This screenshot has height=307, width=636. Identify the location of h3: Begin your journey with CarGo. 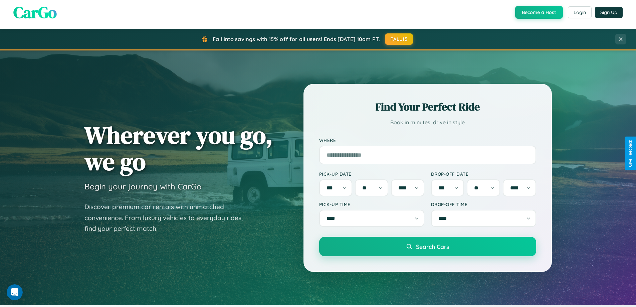
(143, 186).